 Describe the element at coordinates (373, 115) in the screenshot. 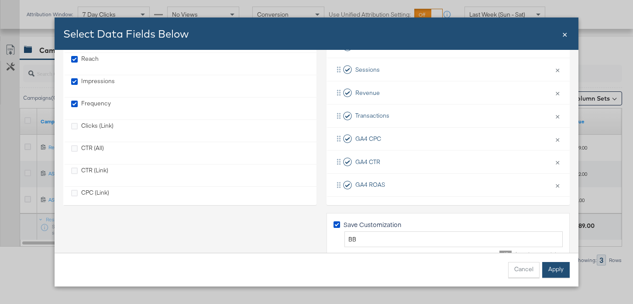

I see `span: Transactions` at that location.